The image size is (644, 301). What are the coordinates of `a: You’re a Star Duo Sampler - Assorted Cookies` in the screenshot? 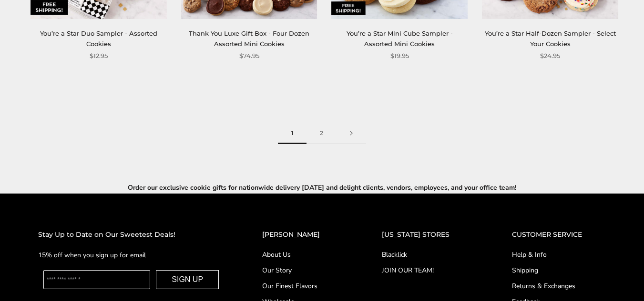 It's located at (99, 38).